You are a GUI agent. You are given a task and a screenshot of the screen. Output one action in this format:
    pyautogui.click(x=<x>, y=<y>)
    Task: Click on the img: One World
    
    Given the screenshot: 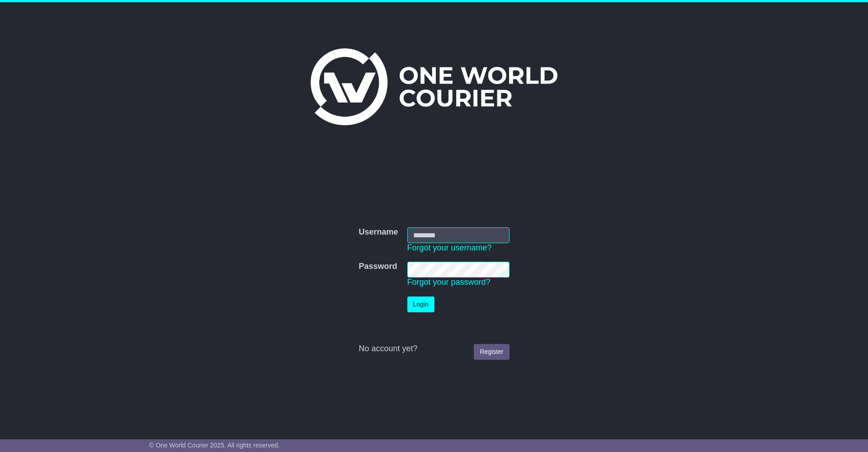 What is the action you would take?
    pyautogui.click(x=434, y=87)
    